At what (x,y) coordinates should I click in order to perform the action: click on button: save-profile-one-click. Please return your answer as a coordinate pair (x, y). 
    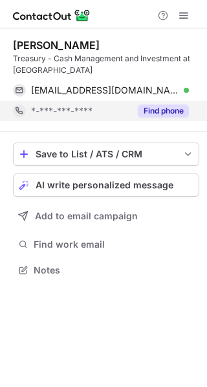
    Looking at the image, I should click on (106, 154).